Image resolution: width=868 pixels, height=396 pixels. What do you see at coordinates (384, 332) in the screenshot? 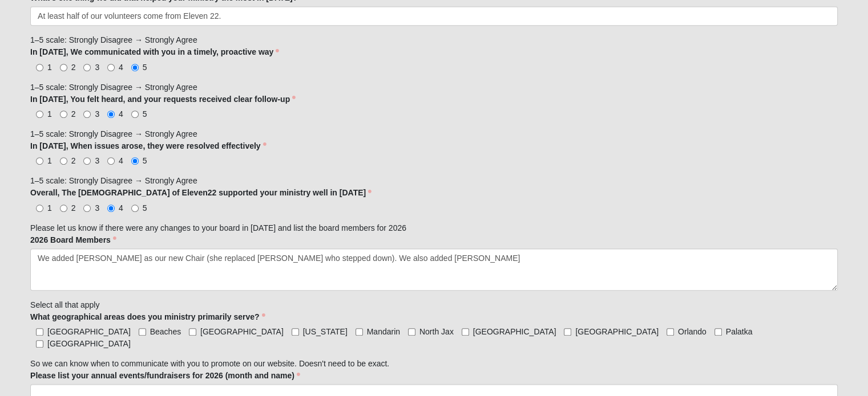
I see `span: Mandarin` at bounding box center [384, 332].